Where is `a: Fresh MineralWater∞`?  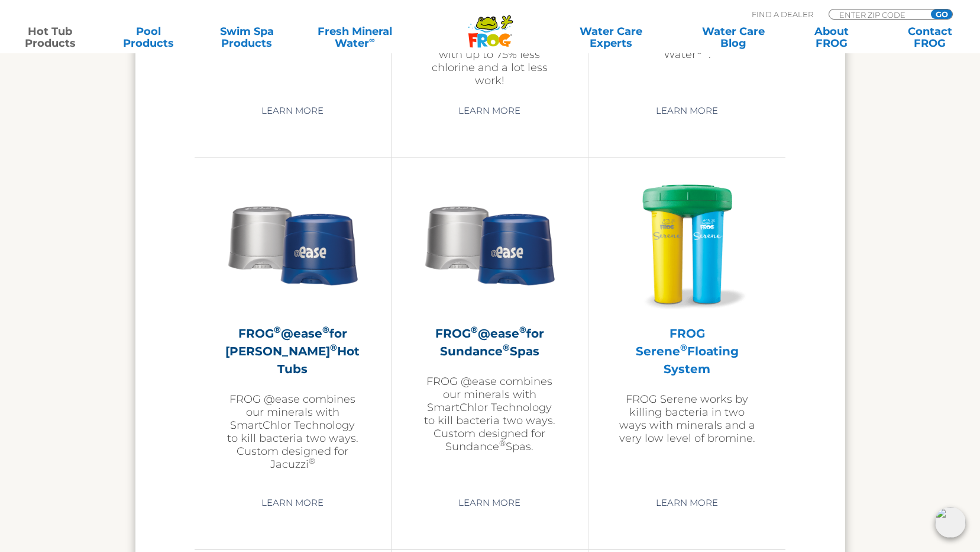
a: Fresh MineralWater∞ is located at coordinates (355, 37).